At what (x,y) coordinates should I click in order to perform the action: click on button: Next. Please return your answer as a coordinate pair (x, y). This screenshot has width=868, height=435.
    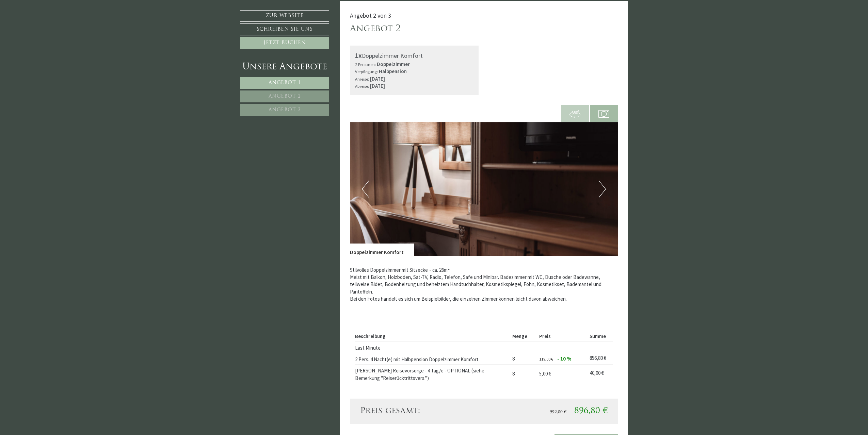
    Looking at the image, I should click on (602, 189).